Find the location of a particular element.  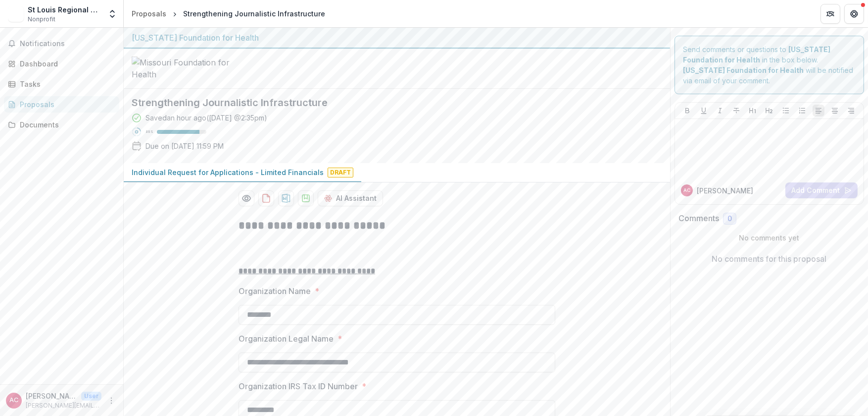

span: Notifications is located at coordinates (67, 44).